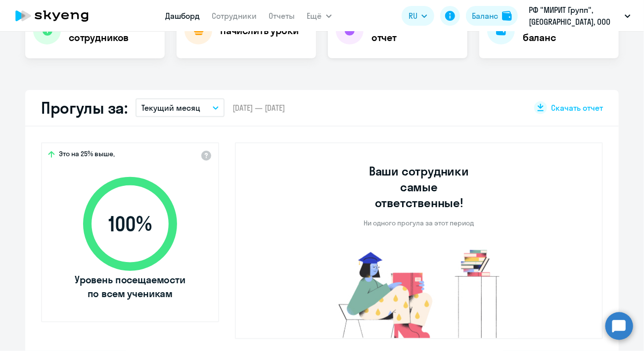 The height and width of the screenshot is (351, 644). I want to click on p: Текущий месяц, so click(171, 108).